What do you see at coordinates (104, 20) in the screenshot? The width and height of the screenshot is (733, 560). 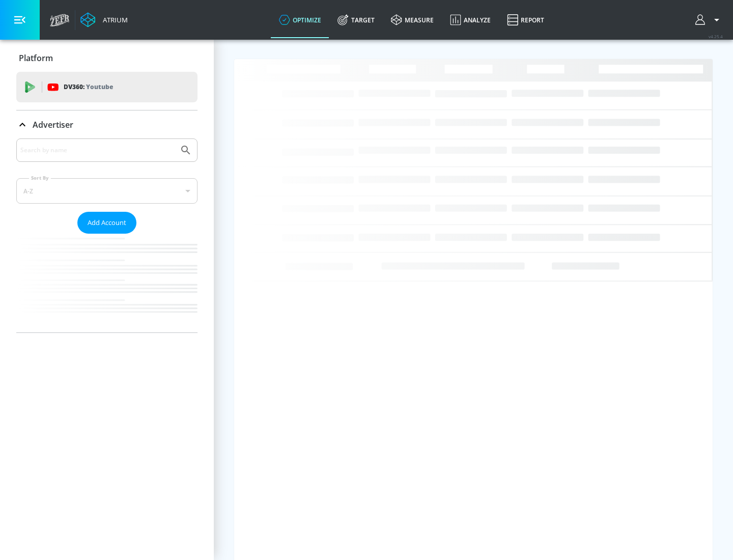 I see `a: Atrium` at bounding box center [104, 20].